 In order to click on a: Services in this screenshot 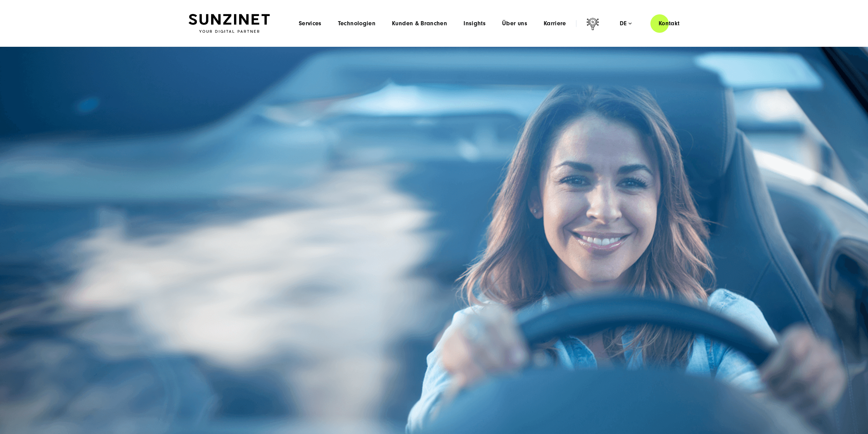, I will do `click(310, 24)`.